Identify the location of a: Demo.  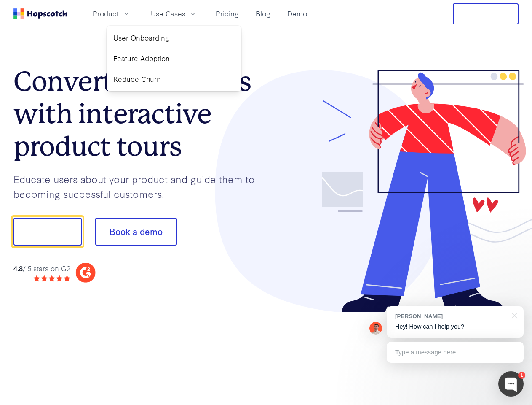
(297, 13).